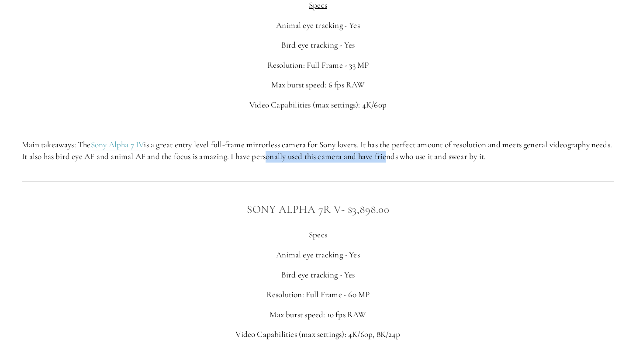 Image resolution: width=636 pixels, height=364 pixels. Describe the element at coordinates (318, 234) in the screenshot. I see `span: Specs` at that location.